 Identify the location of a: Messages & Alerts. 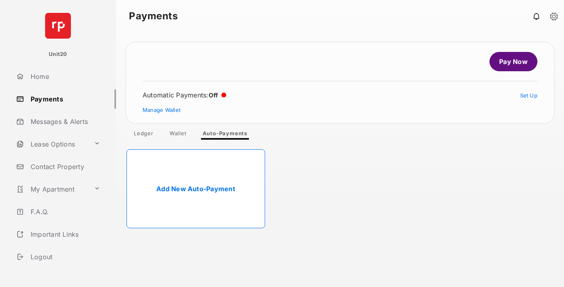
(64, 122).